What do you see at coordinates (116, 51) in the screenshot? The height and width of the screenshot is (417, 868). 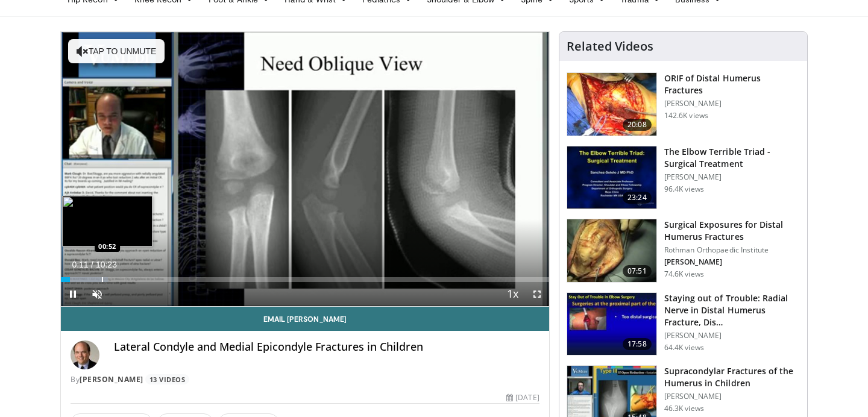 I see `button: Tap to unmute` at bounding box center [116, 51].